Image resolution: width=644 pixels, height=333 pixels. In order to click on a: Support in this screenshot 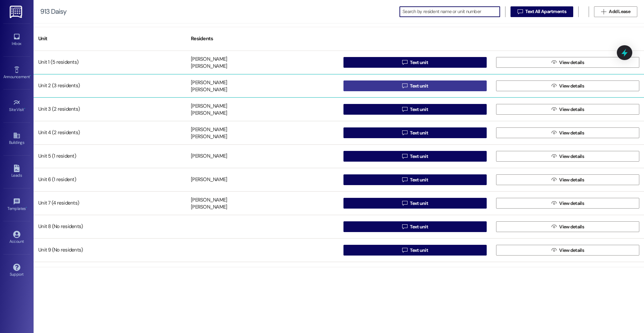, I will do `click(17, 271)`.